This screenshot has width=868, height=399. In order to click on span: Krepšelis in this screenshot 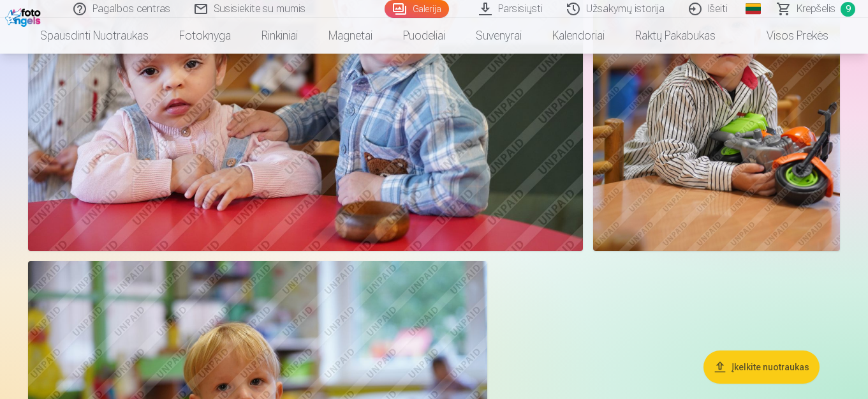, I will do `click(815, 9)`.